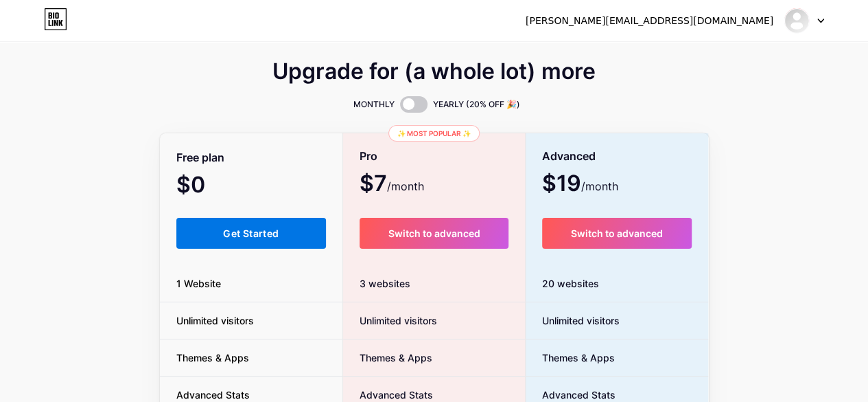 The height and width of the screenshot is (402, 868). I want to click on button: Get Started, so click(251, 233).